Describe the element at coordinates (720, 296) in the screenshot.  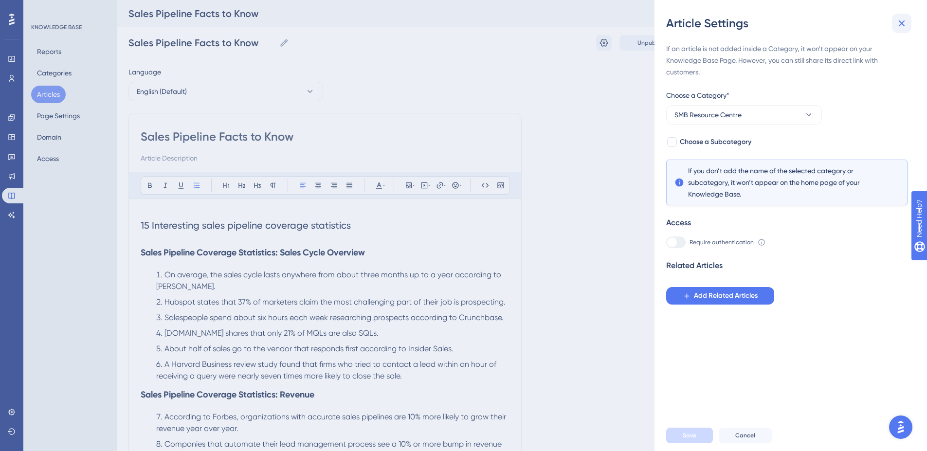
I see `button: Add Related Articles` at that location.